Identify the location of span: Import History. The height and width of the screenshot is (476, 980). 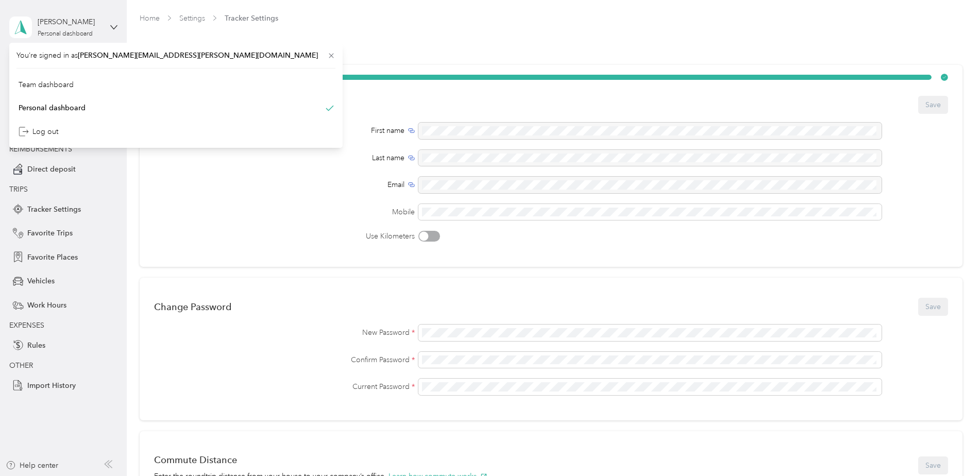
(51, 386).